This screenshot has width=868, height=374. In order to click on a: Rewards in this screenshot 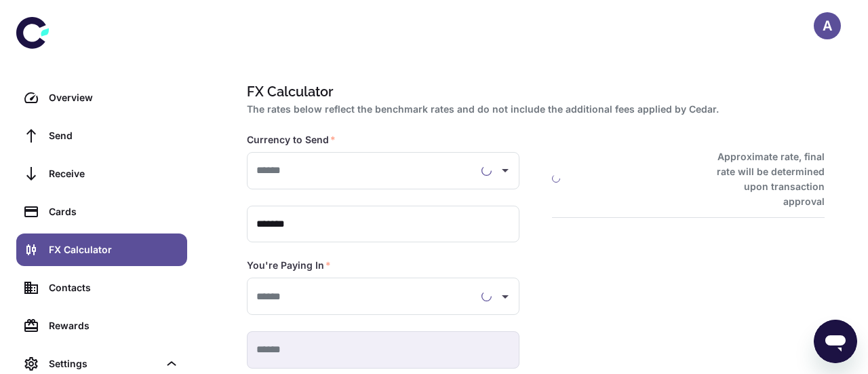, I will do `click(102, 326)`.